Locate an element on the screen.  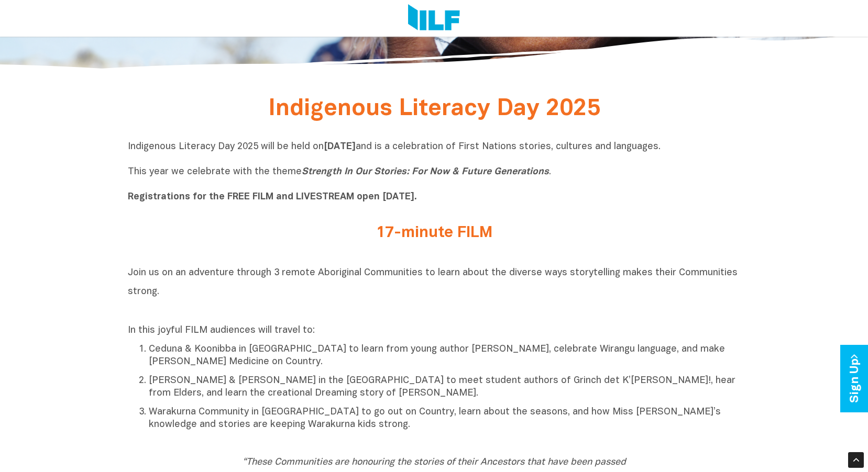
img: Logo is located at coordinates (433, 19).